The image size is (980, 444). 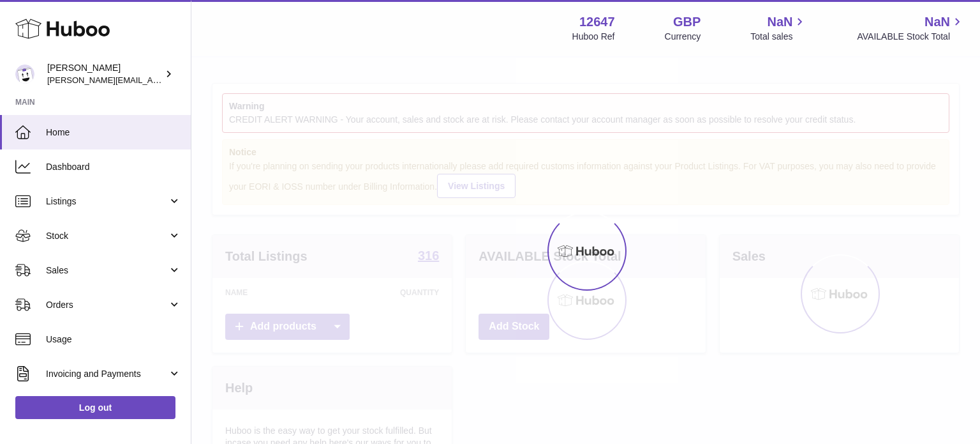 What do you see at coordinates (25, 74) in the screenshot?
I see `img: peter@pinter.co.uk` at bounding box center [25, 74].